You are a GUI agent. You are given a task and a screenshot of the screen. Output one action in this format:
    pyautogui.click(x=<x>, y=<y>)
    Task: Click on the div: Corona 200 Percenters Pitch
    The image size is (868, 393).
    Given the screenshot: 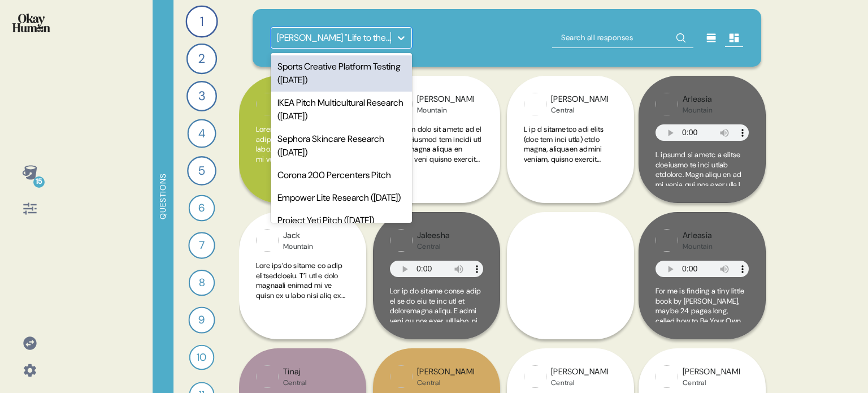 What is the action you would take?
    pyautogui.click(x=342, y=176)
    